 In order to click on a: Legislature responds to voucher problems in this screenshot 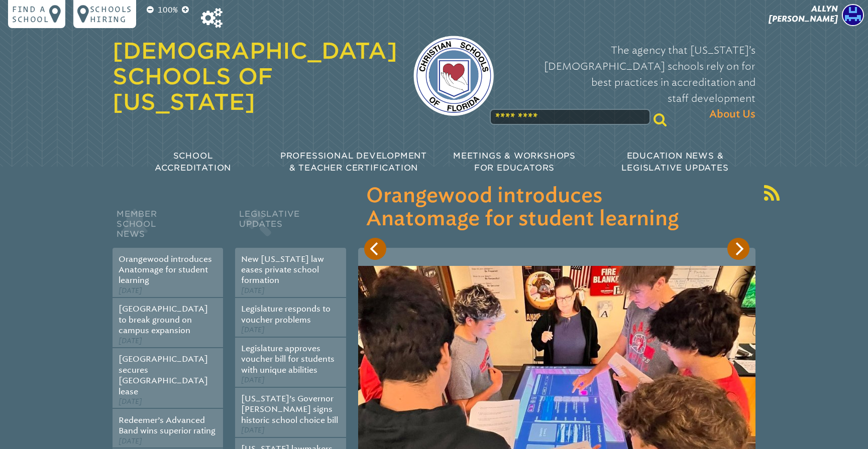, I will do `click(285, 314)`.